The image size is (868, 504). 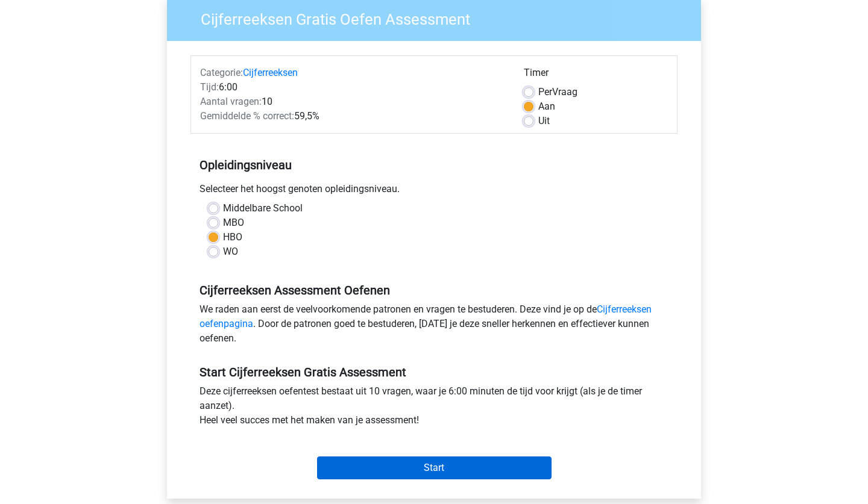 I want to click on label: HBO, so click(x=232, y=238).